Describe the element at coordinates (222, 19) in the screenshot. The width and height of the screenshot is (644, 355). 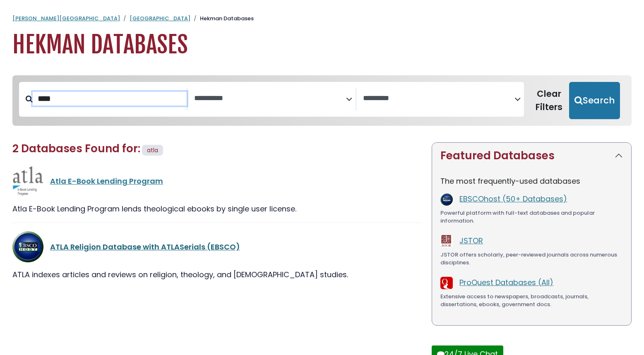
I see `li: Hekman Databases` at that location.